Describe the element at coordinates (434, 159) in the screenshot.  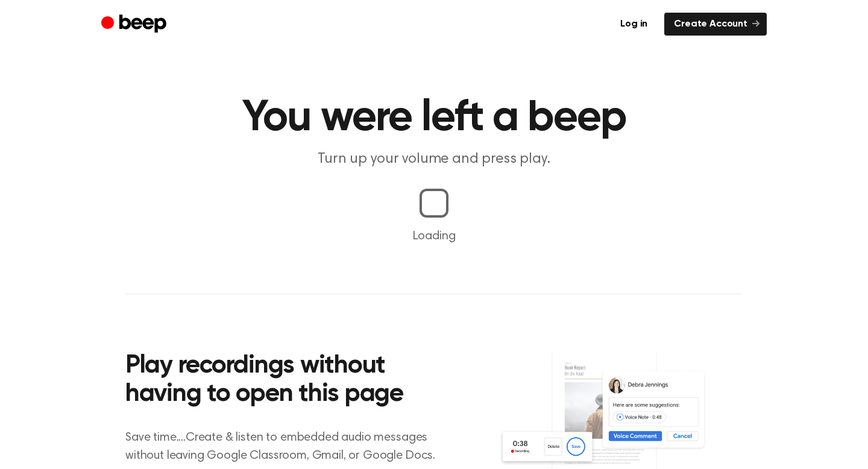
I see `p: Turn up your volume and press play.` at that location.